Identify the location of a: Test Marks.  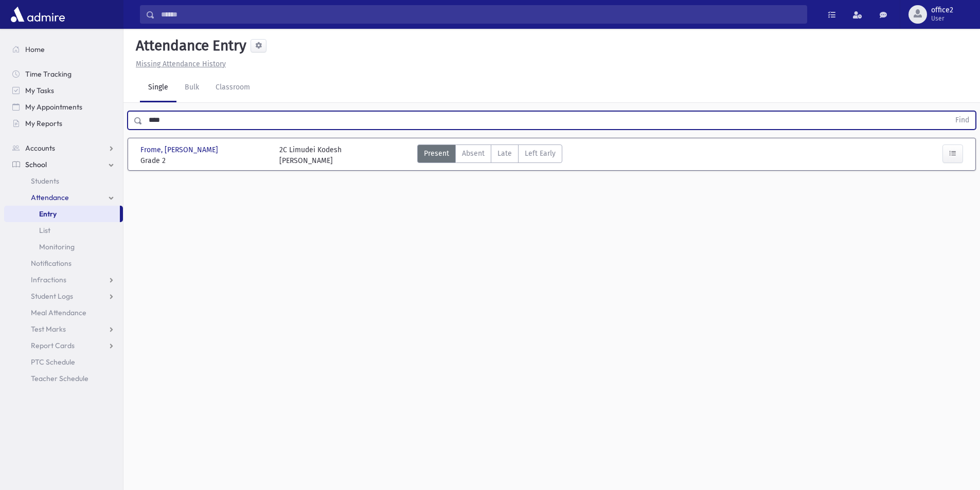
(63, 329).